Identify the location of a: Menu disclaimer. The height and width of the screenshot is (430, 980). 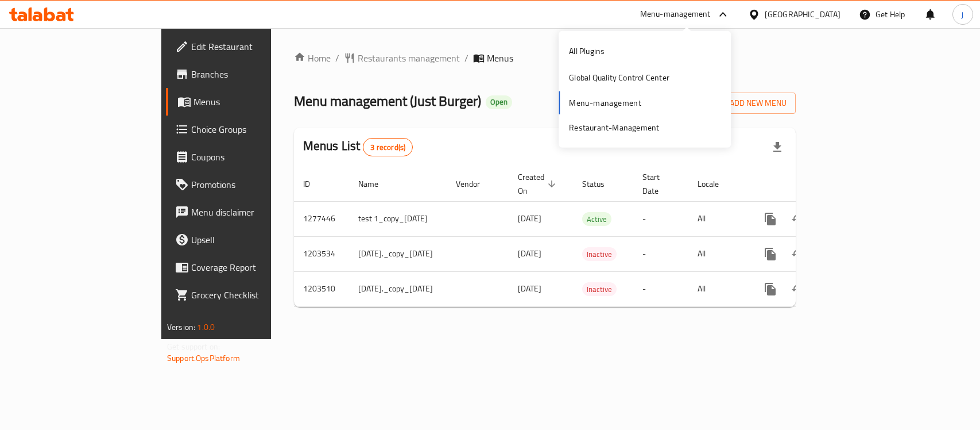
(245, 212).